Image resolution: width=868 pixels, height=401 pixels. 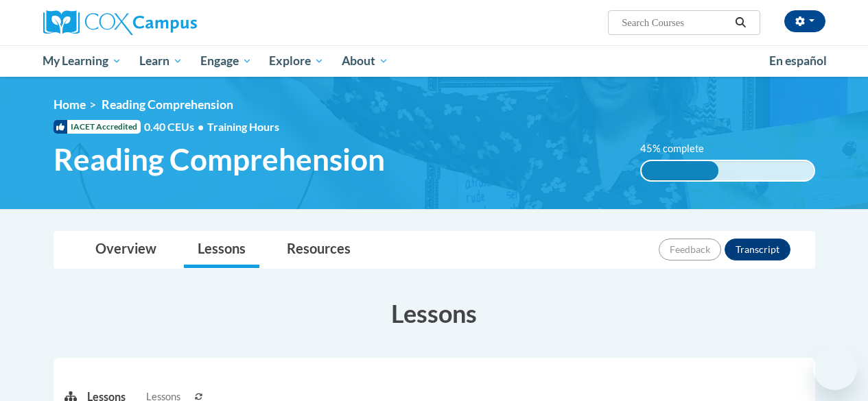 I want to click on a: Explore, so click(x=297, y=61).